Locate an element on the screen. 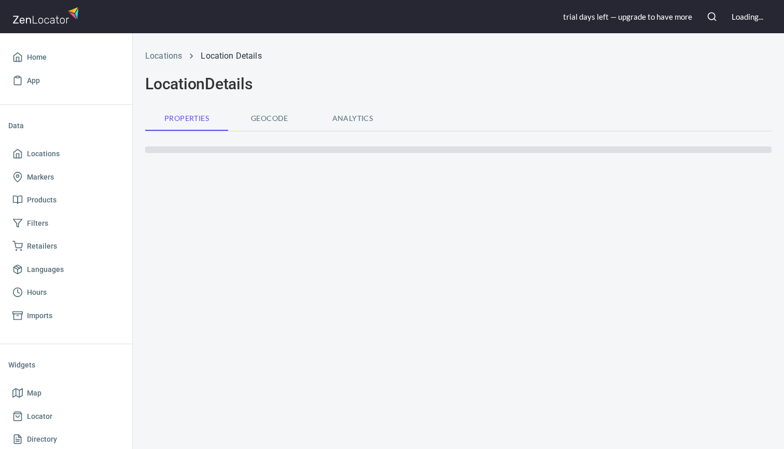 The width and height of the screenshot is (784, 449). a: Retailers is located at coordinates (66, 246).